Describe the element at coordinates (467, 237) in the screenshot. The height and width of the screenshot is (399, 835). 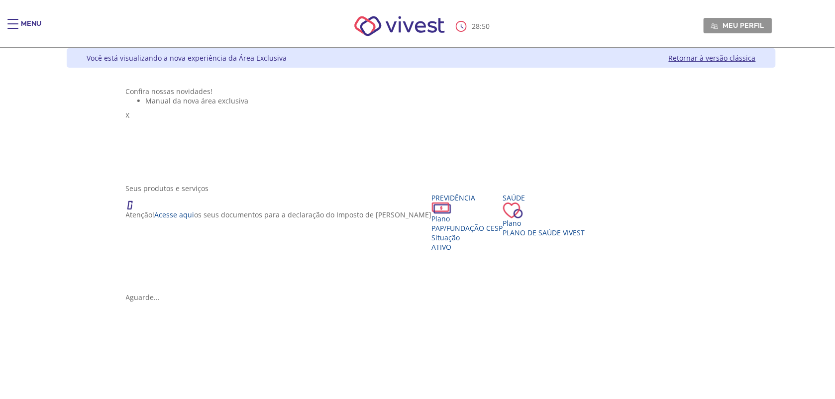
I see `div: Situação` at that location.